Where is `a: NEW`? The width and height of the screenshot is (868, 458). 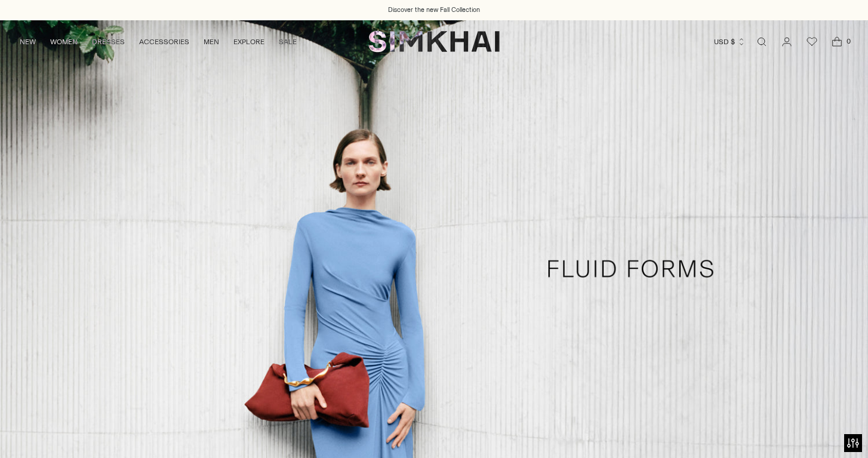
a: NEW is located at coordinates (27, 42).